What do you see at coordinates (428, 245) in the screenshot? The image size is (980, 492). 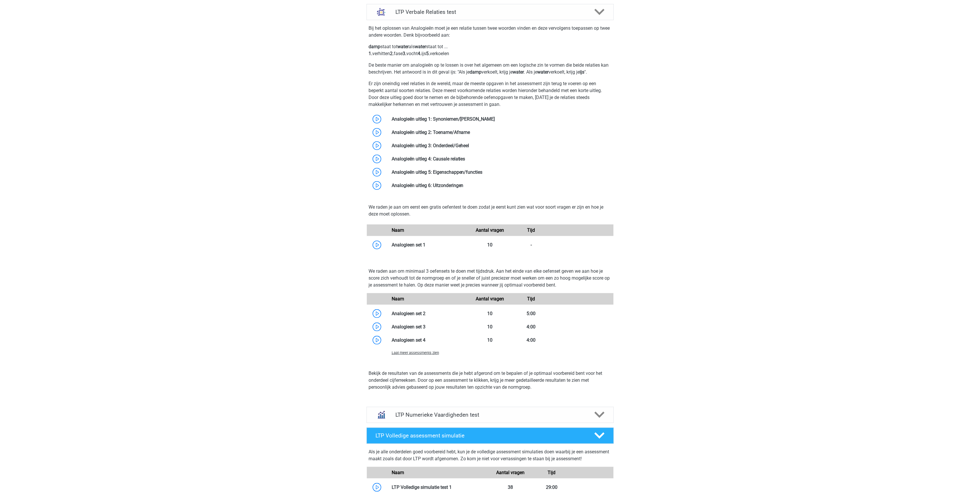 I see `div: Analogieen set 1` at bounding box center [428, 245].